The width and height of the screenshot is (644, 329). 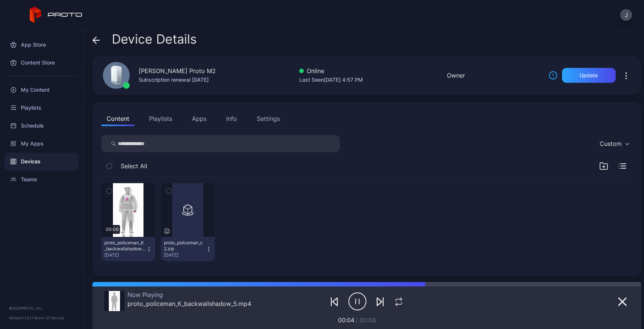 What do you see at coordinates (41, 144) in the screenshot?
I see `div: My Apps` at bounding box center [41, 144].